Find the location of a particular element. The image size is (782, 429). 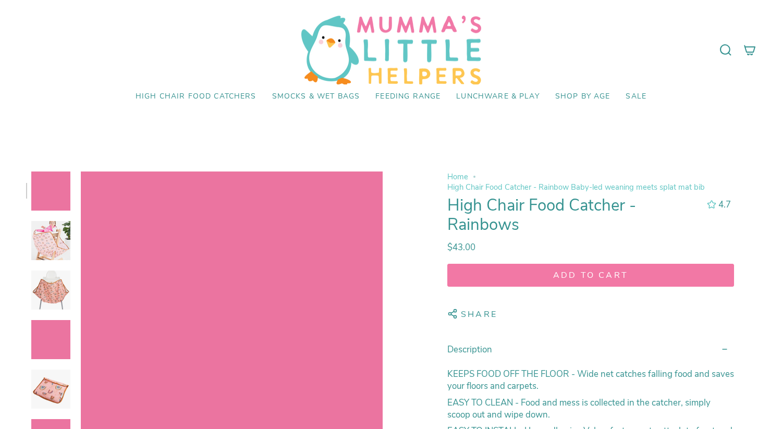

span: Shop by Age is located at coordinates (583, 97).